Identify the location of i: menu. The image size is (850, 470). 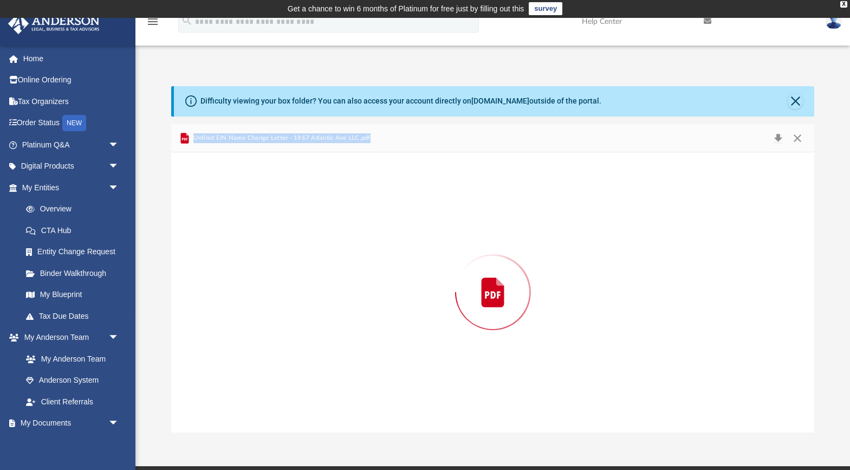
(153, 22).